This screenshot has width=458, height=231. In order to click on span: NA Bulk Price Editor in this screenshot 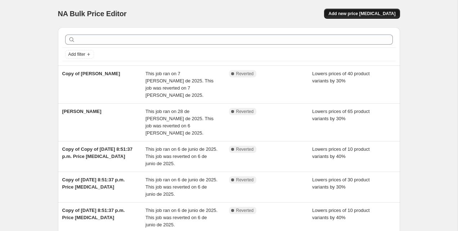, I will do `click(92, 14)`.